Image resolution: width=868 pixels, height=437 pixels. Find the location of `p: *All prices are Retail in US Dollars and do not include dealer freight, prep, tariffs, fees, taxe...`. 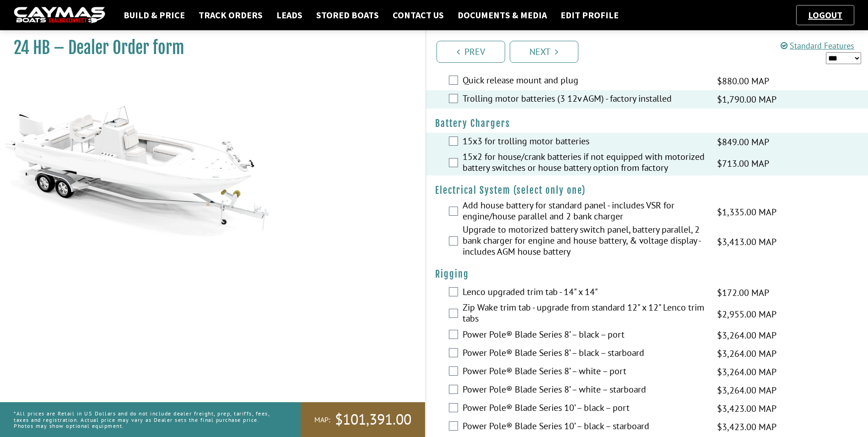

p: *All prices are Retail in US Dollars and do not include dealer freight, prep, tariffs, fees, taxe... is located at coordinates (147, 419).